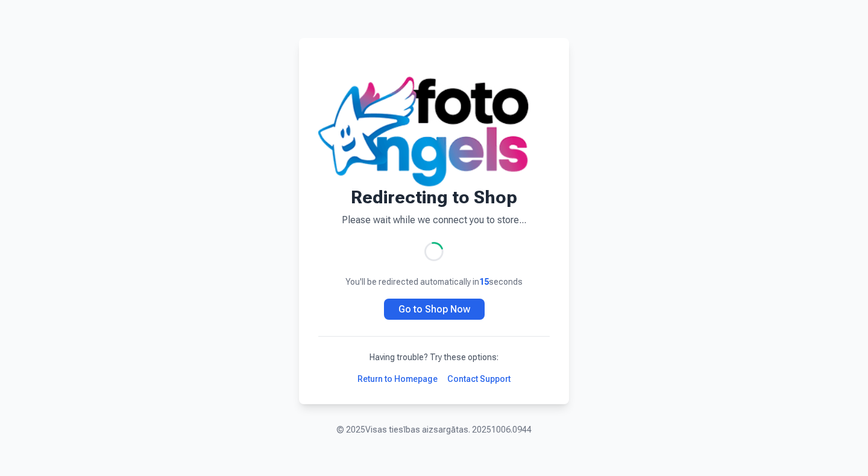 Image resolution: width=868 pixels, height=476 pixels. I want to click on h1: Redirecting to Shop, so click(434, 198).